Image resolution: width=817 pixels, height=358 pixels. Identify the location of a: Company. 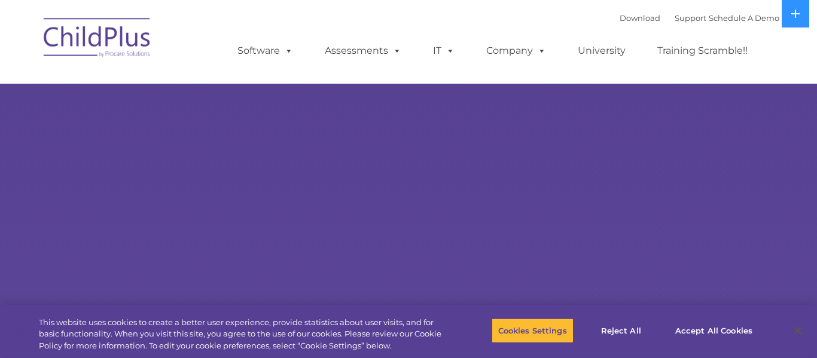
(516, 51).